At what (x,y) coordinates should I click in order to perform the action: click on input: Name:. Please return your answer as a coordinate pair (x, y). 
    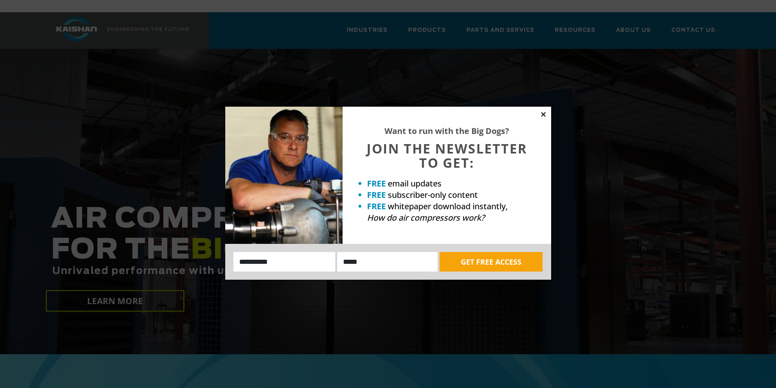
    Looking at the image, I should click on (284, 262).